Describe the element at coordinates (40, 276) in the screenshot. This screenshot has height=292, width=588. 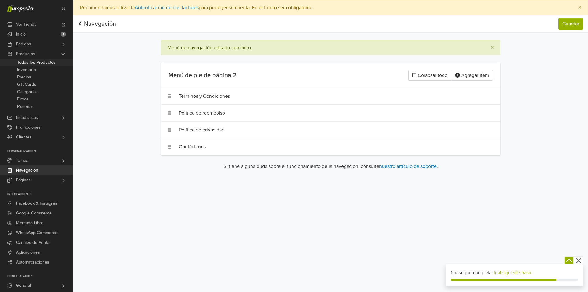
I see `p: Configuración` at that location.